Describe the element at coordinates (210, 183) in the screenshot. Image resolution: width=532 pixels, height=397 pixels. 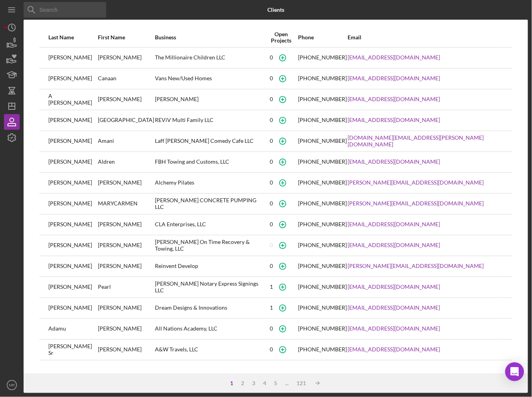
I see `div: Alchemy Pilates` at that location.